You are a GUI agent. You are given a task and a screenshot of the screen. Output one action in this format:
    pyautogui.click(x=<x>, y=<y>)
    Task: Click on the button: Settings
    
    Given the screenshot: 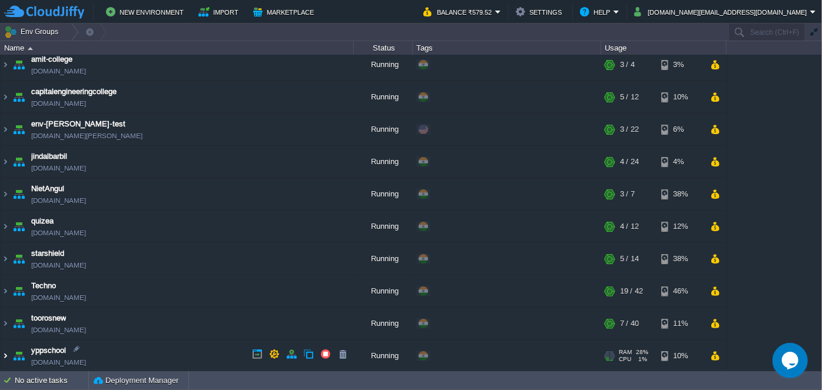 What is the action you would take?
    pyautogui.click(x=540, y=12)
    